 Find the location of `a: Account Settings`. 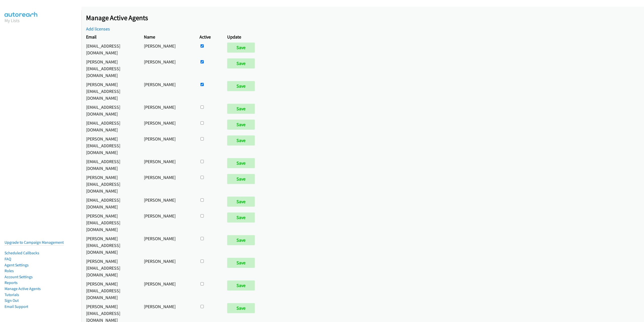

a: Account Settings is located at coordinates (19, 276).